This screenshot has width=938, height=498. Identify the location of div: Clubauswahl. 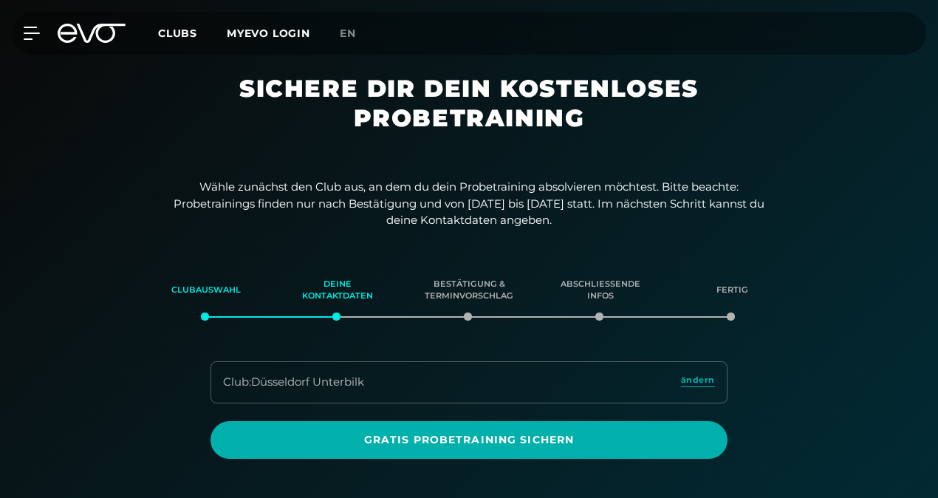
(206, 290).